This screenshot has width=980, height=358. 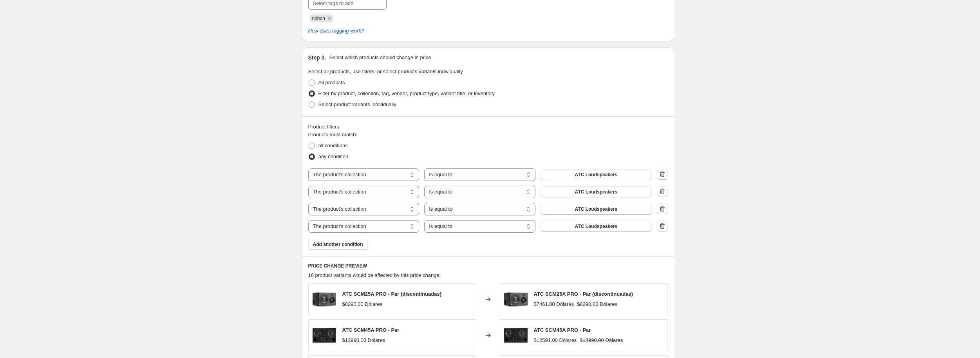 What do you see at coordinates (407, 93) in the screenshot?
I see `span: Filter by product, collection, tag, vendor, product type, variant title, or inventory` at bounding box center [407, 93].